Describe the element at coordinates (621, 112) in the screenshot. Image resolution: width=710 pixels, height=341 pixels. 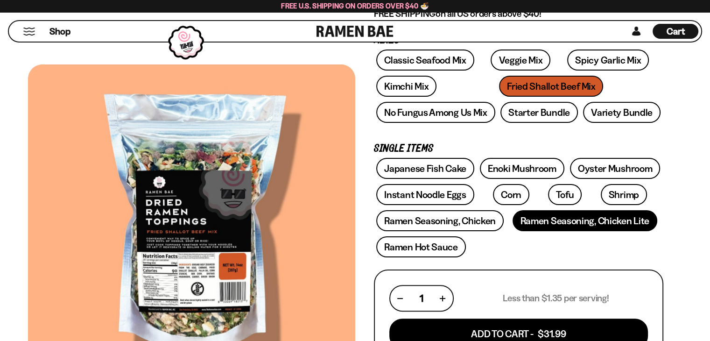
I see `a: Variety Bundle` at that location.